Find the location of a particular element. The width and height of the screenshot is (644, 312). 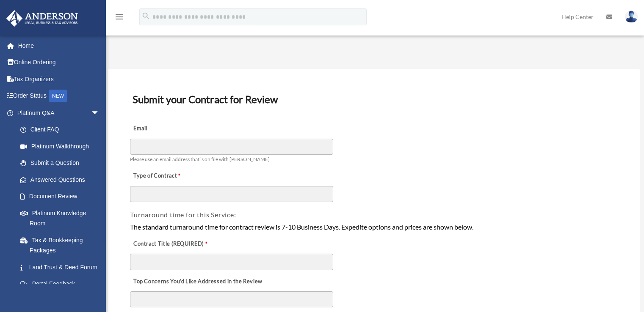

div: NEW is located at coordinates (58, 96).